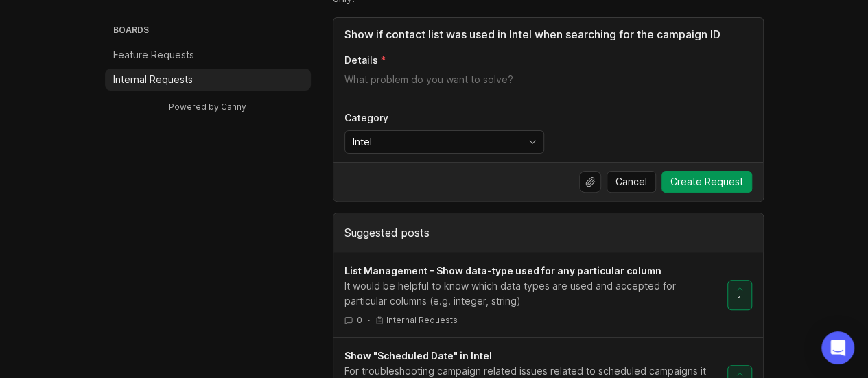 The height and width of the screenshot is (378, 868). What do you see at coordinates (631, 182) in the screenshot?
I see `span: Cancel` at bounding box center [631, 182].